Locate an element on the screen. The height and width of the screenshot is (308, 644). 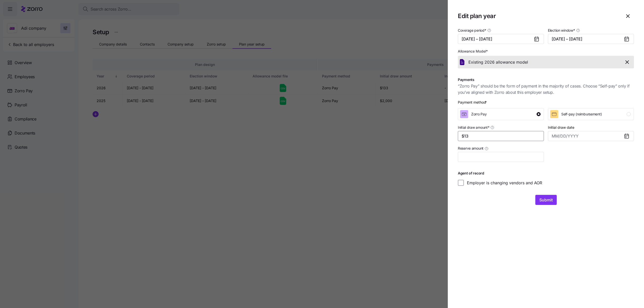
span: Reserve amount is located at coordinates (470, 148).